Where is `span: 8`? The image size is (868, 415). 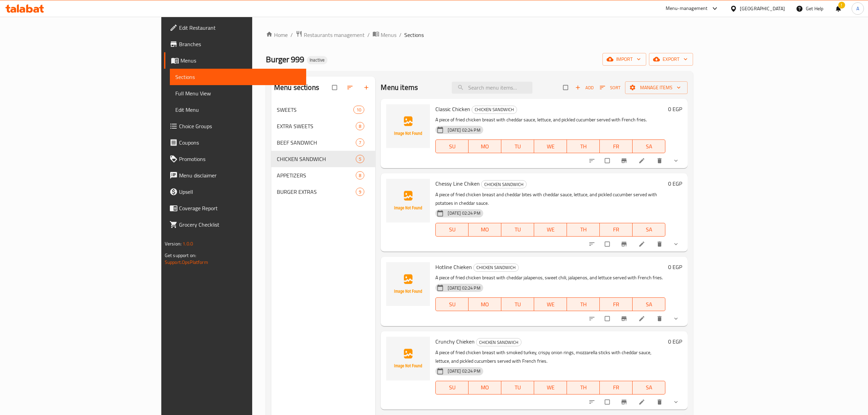
span: 8 is located at coordinates (360, 126).